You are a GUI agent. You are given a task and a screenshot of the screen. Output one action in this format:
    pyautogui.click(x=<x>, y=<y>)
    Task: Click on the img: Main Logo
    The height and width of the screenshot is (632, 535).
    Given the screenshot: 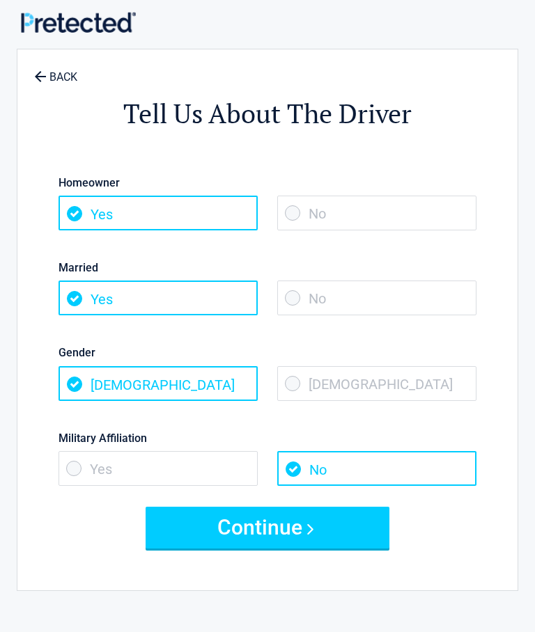 What is the action you would take?
    pyautogui.click(x=78, y=22)
    